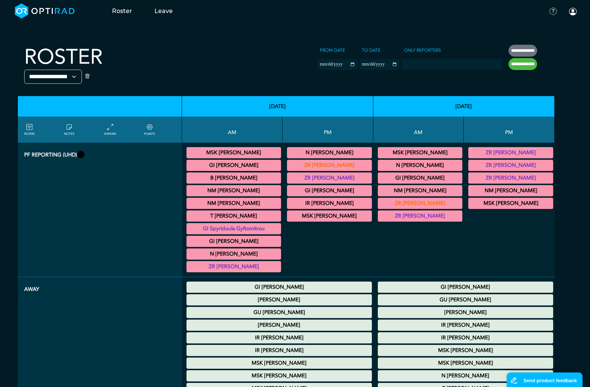 Image resolution: width=590 pixels, height=387 pixels. What do you see at coordinates (63, 57) in the screenshot?
I see `h2: Roster` at bounding box center [63, 57].